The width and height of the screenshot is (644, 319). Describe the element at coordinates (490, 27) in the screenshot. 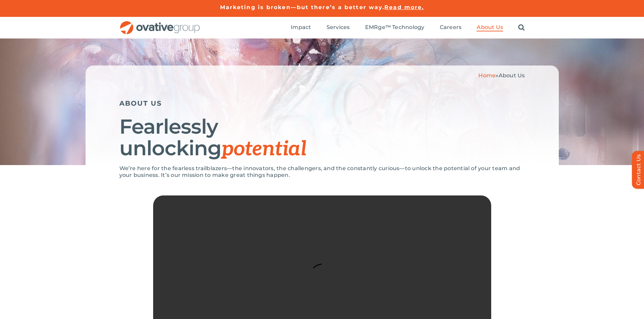

I see `a: About Us` at that location.